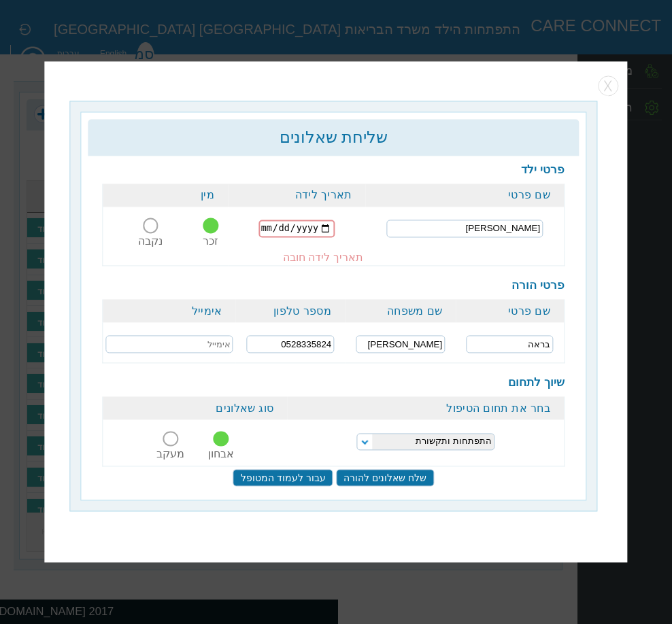  I want to click on label: מעקב, so click(170, 454).